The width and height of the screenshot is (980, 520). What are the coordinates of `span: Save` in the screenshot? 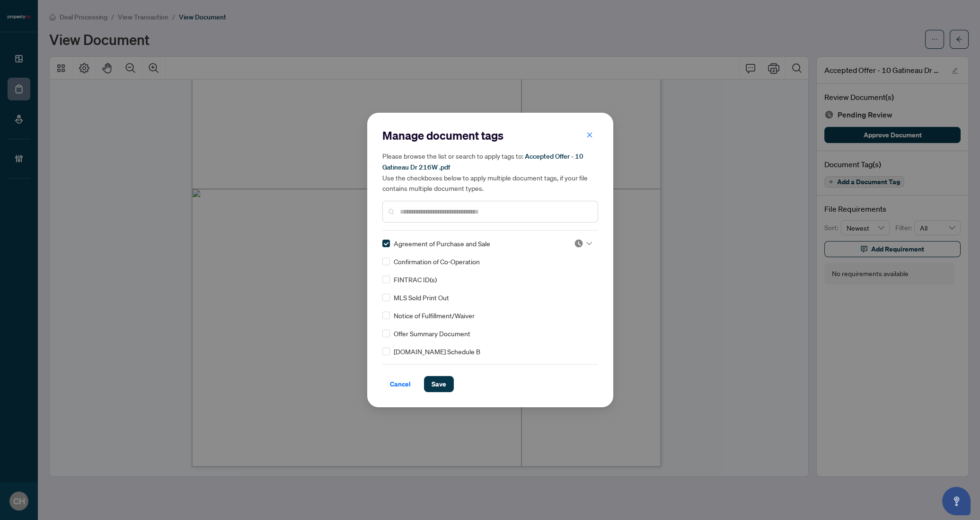 It's located at (438, 384).